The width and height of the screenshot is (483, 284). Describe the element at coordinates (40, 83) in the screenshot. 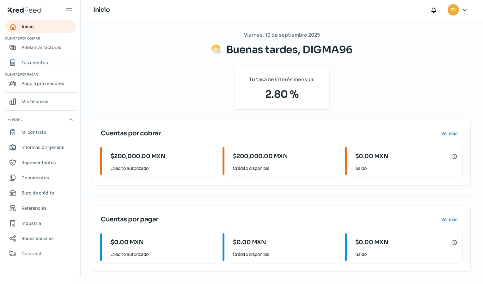

I see `a: Pago a proveedores` at that location.